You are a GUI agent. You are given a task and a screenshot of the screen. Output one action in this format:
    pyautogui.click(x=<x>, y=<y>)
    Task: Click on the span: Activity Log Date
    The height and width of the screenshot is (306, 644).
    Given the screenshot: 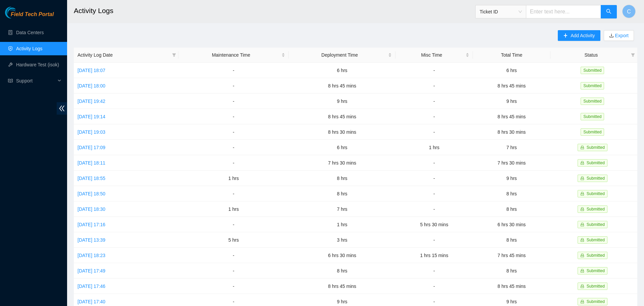 What is the action you would take?
    pyautogui.click(x=123, y=55)
    